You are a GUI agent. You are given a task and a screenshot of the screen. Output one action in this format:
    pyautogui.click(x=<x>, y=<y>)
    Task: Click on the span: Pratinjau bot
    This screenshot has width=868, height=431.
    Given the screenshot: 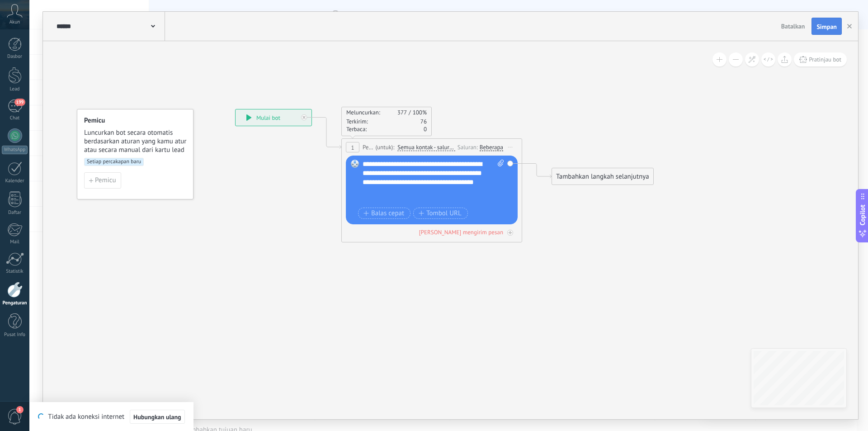 What is the action you would take?
    pyautogui.click(x=825, y=59)
    